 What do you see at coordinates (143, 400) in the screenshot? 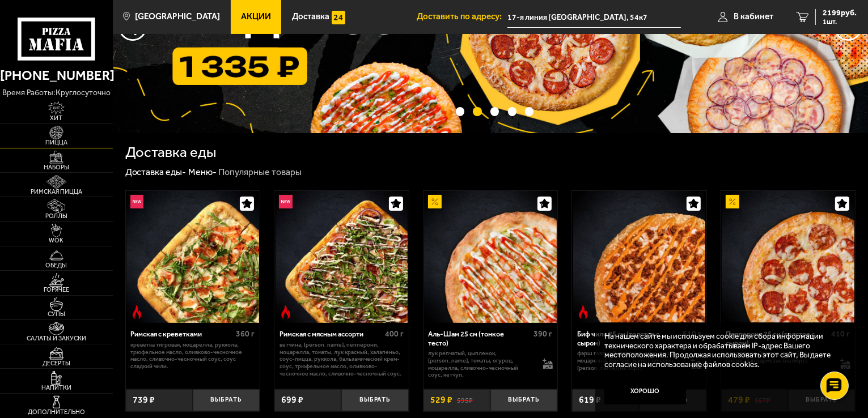
I see `span: 739 ₽` at bounding box center [143, 400].